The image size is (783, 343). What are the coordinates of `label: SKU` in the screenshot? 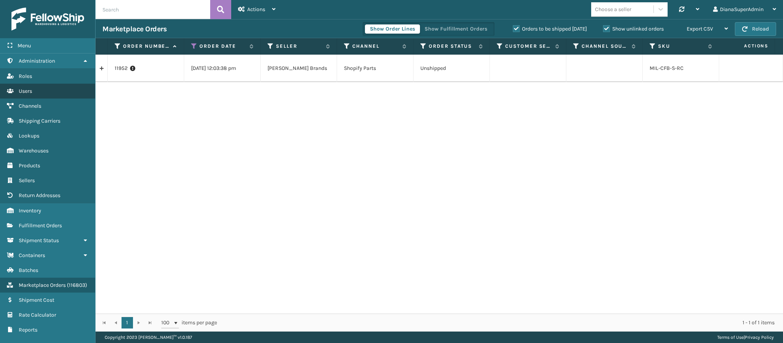 It's located at (681, 46).